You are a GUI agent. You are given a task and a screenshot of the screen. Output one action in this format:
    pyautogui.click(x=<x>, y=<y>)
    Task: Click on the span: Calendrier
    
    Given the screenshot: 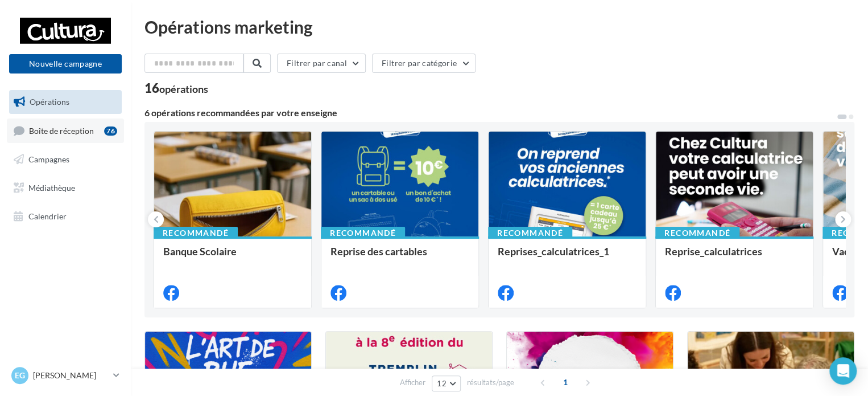 What is the action you would take?
    pyautogui.click(x=47, y=215)
    